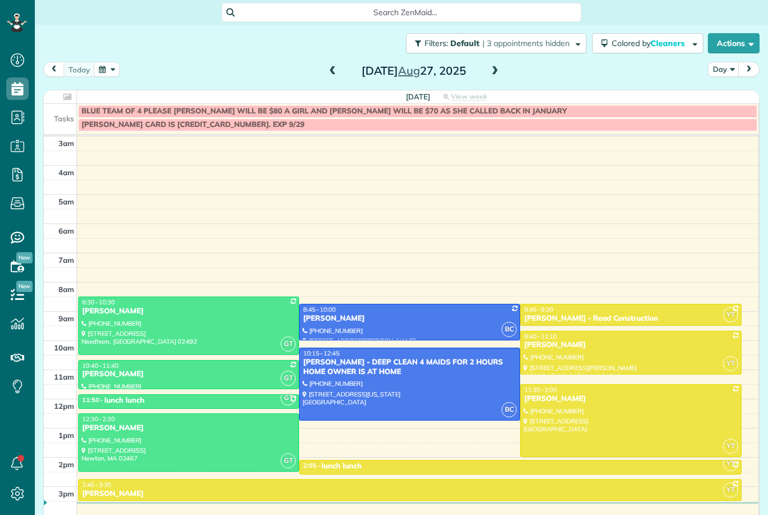  I want to click on button: prev, so click(54, 69).